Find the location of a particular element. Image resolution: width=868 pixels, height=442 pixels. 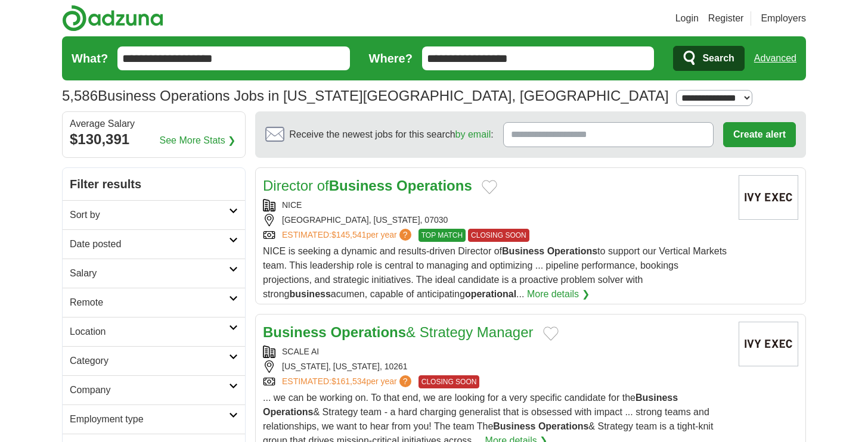

a: Director ofBusiness Operations is located at coordinates (367, 185).